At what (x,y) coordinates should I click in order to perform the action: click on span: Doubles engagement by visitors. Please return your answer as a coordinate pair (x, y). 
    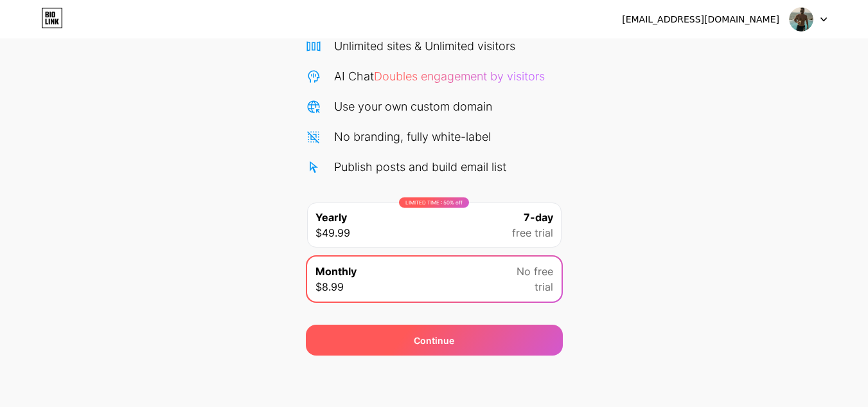
    Looking at the image, I should click on (459, 76).